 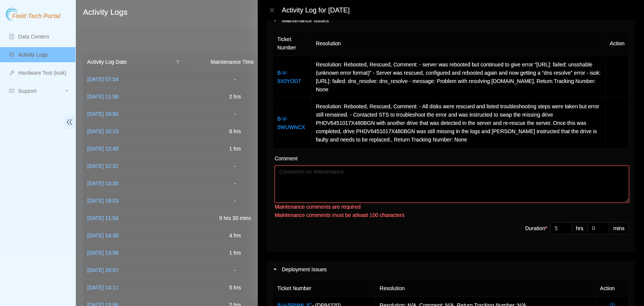 I want to click on div: Maintenance Issues, so click(x=451, y=20).